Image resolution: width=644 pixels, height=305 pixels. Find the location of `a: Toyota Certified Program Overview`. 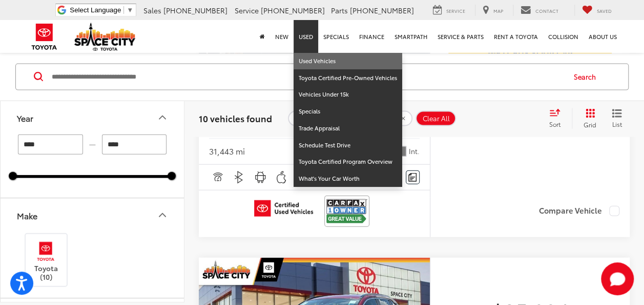

a: Toyota Certified Program Overview is located at coordinates (348, 162).